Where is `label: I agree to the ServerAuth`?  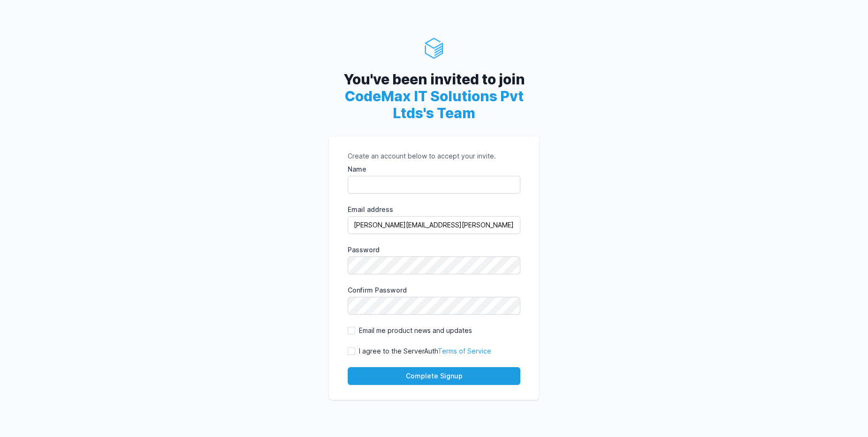
label: I agree to the ServerAuth is located at coordinates (425, 351).